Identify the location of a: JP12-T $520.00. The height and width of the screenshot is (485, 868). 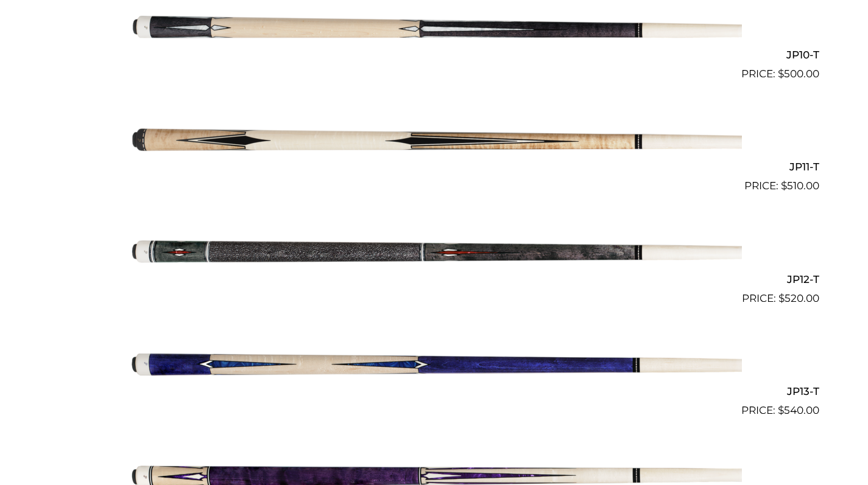
(434, 253).